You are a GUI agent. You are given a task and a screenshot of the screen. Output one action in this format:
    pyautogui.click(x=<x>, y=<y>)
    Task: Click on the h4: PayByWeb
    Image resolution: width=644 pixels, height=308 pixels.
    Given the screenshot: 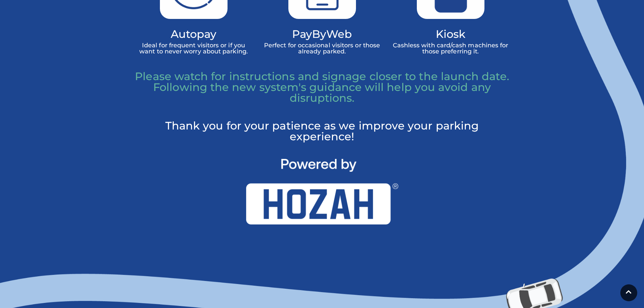 What is the action you would take?
    pyautogui.click(x=322, y=34)
    